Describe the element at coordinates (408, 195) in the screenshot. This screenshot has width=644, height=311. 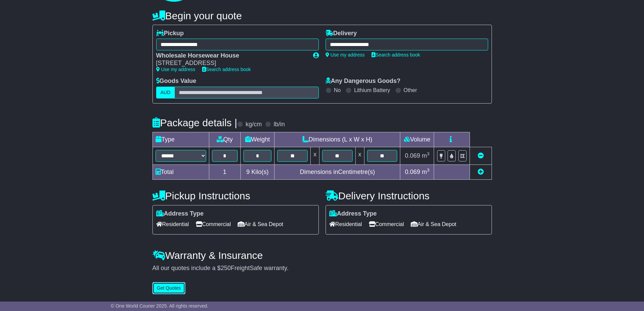
I see `h4: Delivery Instructions` at that location.